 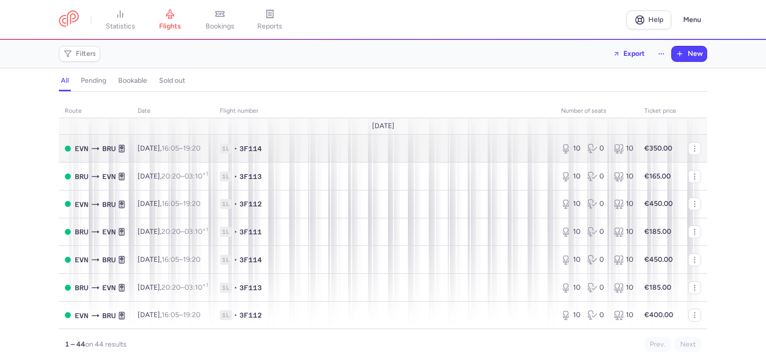 I want to click on span: flights, so click(x=170, y=26).